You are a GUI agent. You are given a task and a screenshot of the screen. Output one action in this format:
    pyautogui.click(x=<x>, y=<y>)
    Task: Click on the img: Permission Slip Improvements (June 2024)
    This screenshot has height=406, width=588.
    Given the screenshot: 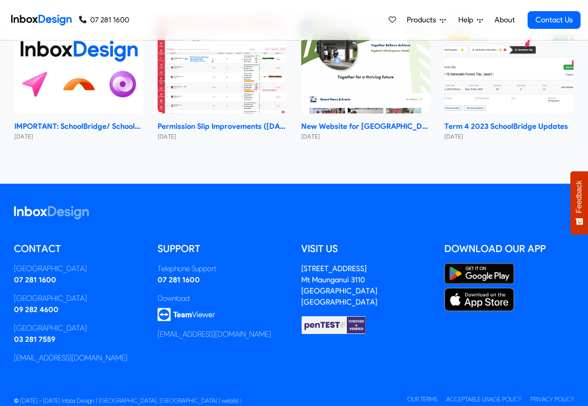 What is the action you would take?
    pyautogui.click(x=222, y=65)
    